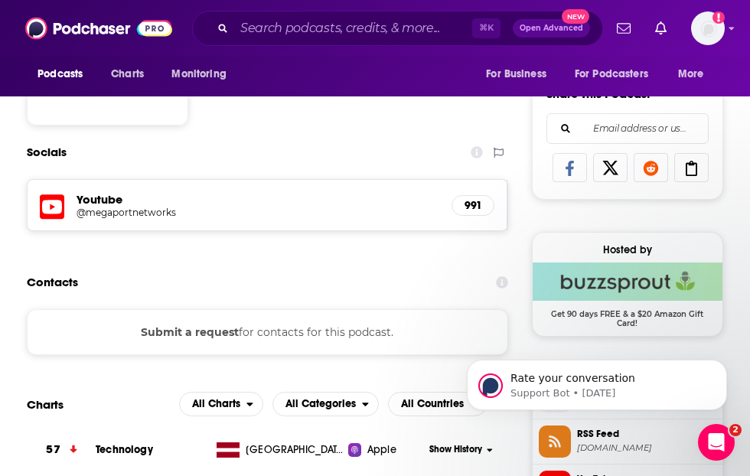  What do you see at coordinates (691, 74) in the screenshot?
I see `span: More` at bounding box center [691, 74].